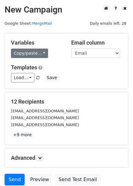  What do you see at coordinates (108, 23) in the screenshot?
I see `a: Daily emails left: 28` at bounding box center [108, 23].